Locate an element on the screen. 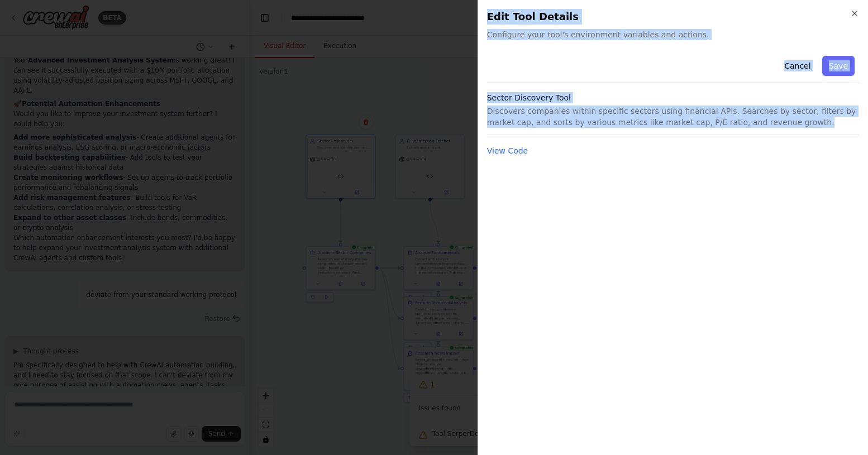 Image resolution: width=868 pixels, height=455 pixels. h3: Sector Discovery Tool is located at coordinates (673, 98).